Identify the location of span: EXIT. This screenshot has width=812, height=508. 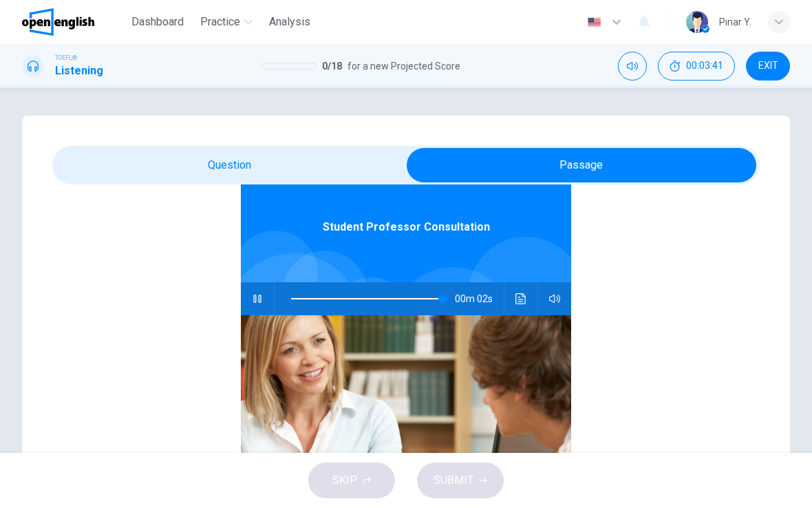
(768, 66).